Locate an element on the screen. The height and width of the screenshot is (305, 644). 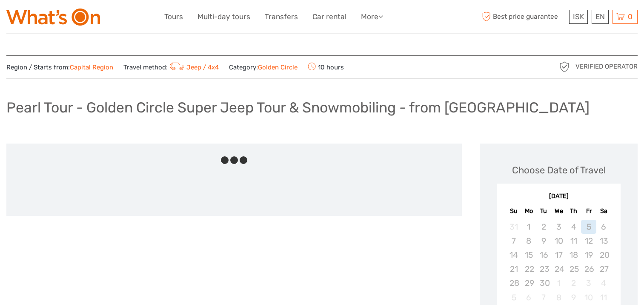
div: Not available Friday, September 12th, 2025 is located at coordinates (588, 240).